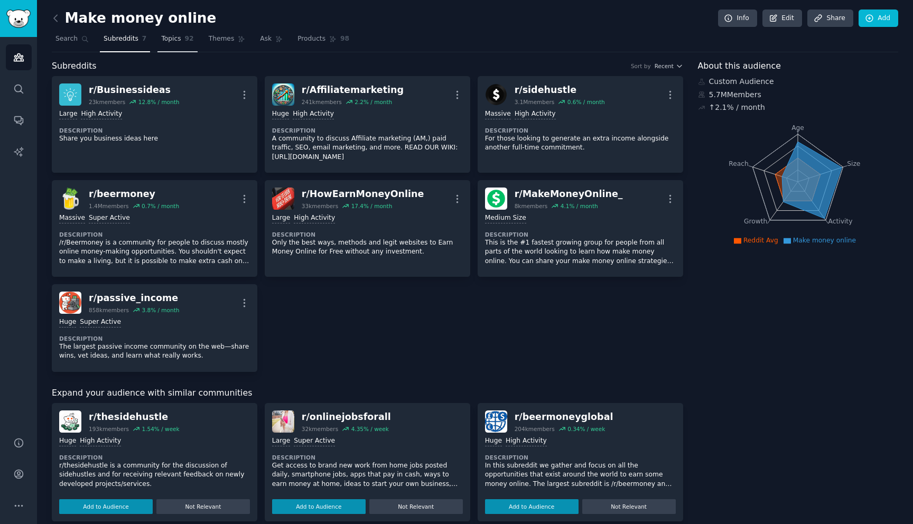 The width and height of the screenshot is (913, 524). What do you see at coordinates (152, 393) in the screenshot?
I see `span: Expand your audience with similar communities` at bounding box center [152, 393].